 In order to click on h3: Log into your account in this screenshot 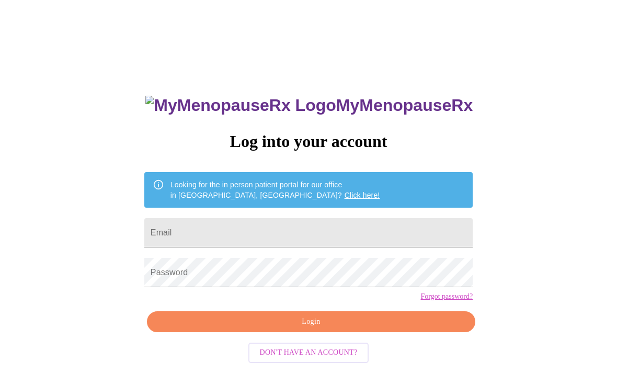, I will do `click(308, 141)`.